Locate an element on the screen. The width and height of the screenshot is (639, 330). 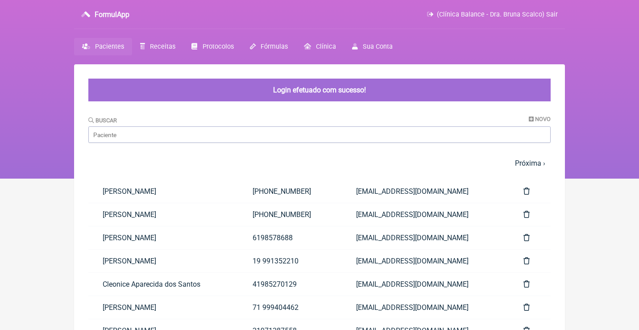
nav: pager is located at coordinates (319, 163).